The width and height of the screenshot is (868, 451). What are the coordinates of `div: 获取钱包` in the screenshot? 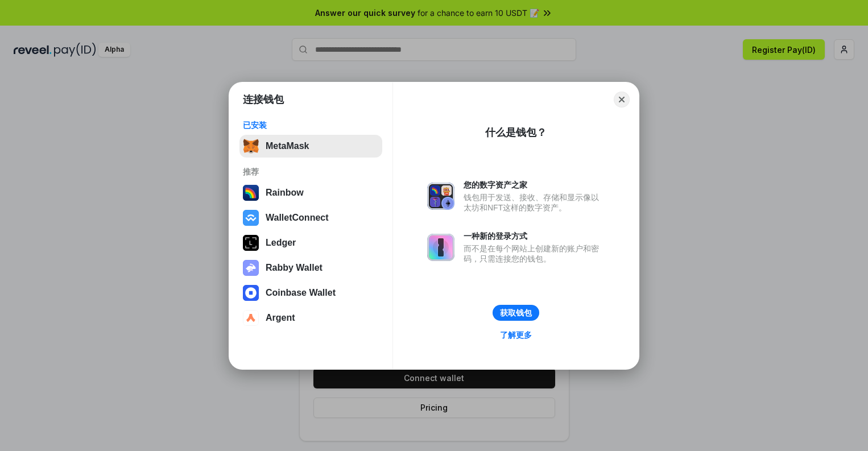 It's located at (516, 313).